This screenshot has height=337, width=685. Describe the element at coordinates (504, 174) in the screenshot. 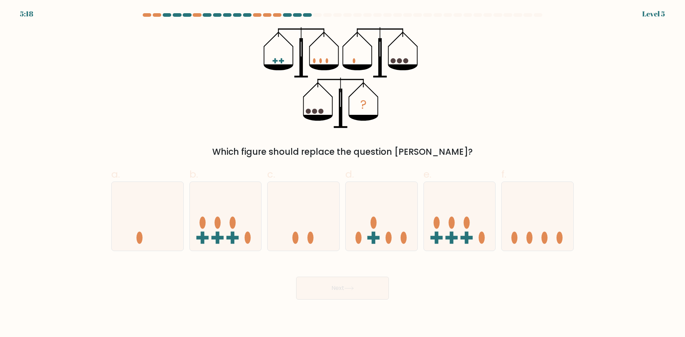

I see `span: f.` at that location.